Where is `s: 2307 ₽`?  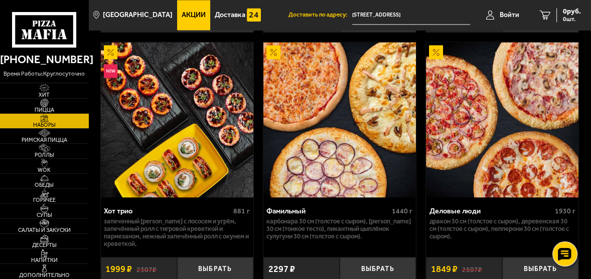 s: 2307 ₽ is located at coordinates (146, 269).